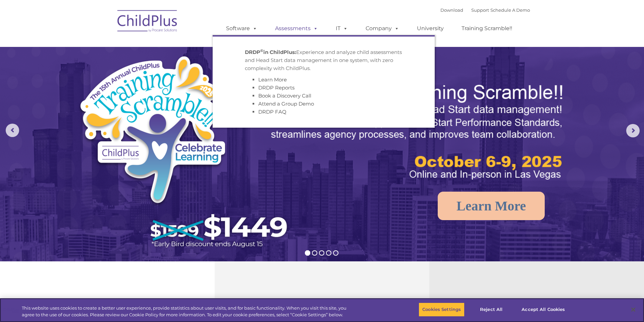  Describe the element at coordinates (324, 60) in the screenshot. I see `p: Experience and analyze child assessments and Head Start data management in one system, with zero ...` at that location.